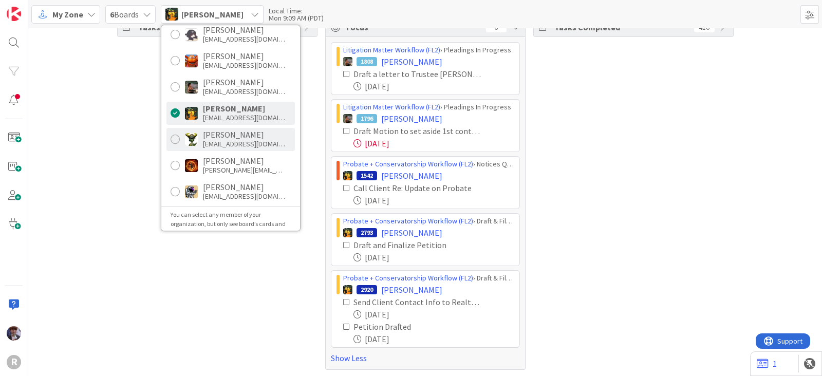 This screenshot has width=822, height=376. What do you see at coordinates (231, 224) in the screenshot?
I see `div: You can select any member of your organization, but only see board’s cards and tasks that you hav...` at bounding box center [231, 224].